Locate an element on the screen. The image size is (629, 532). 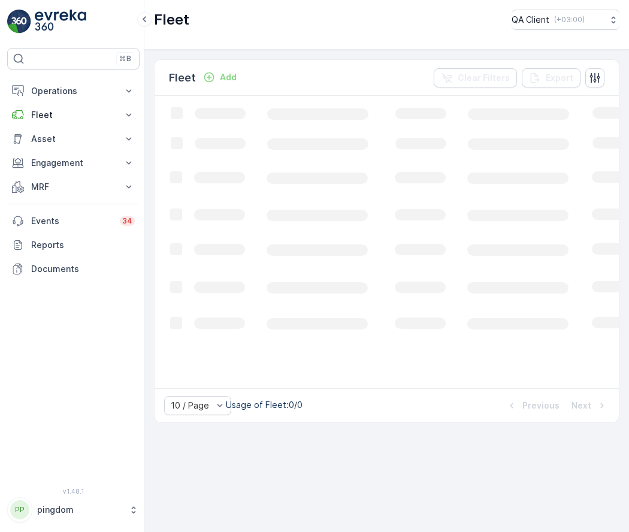
p: Usage of Fleet : 0/0 is located at coordinates (264, 405).